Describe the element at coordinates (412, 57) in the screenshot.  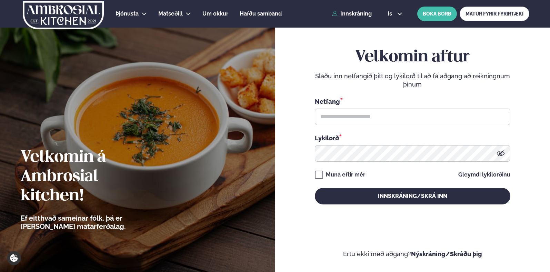
I see `h2: Velkomin aftur` at that location.